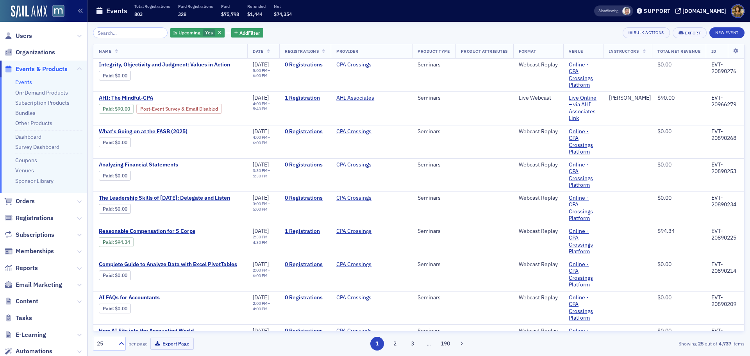  I want to click on a: Survey Dashboard, so click(37, 147).